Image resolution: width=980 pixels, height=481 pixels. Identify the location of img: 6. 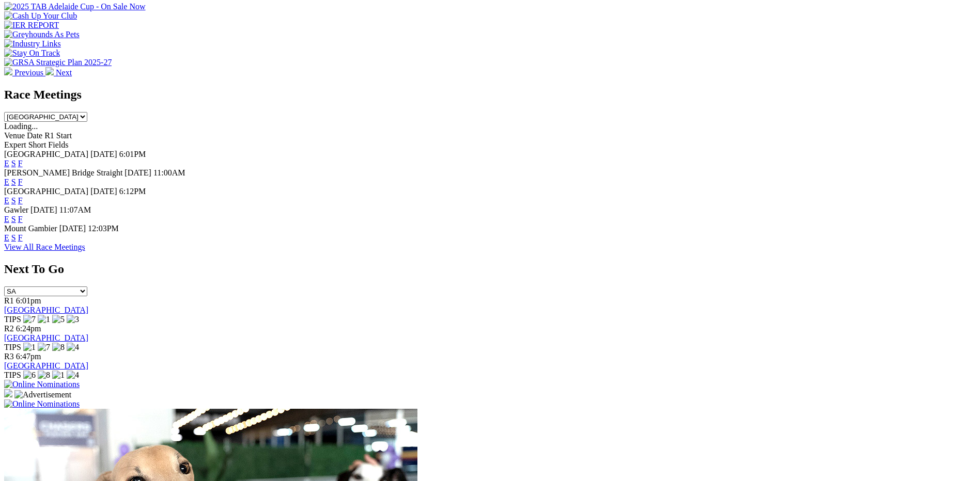
(30, 375).